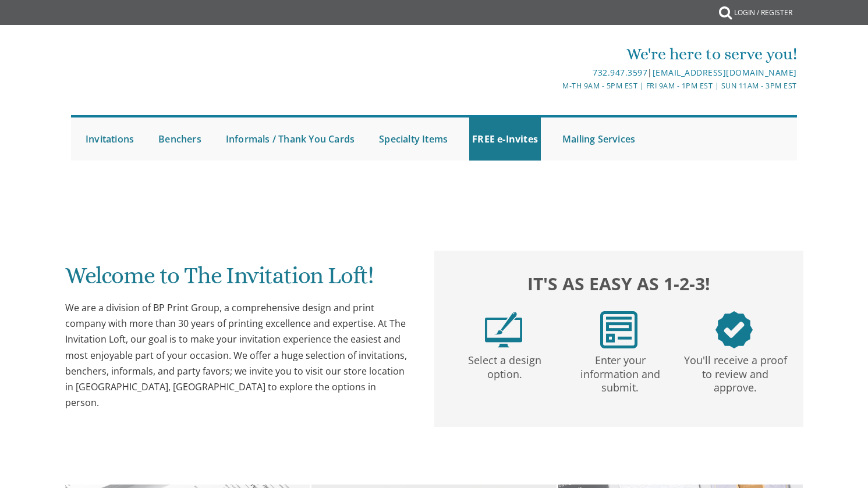  I want to click on a: FREE e-Invites, so click(505, 139).